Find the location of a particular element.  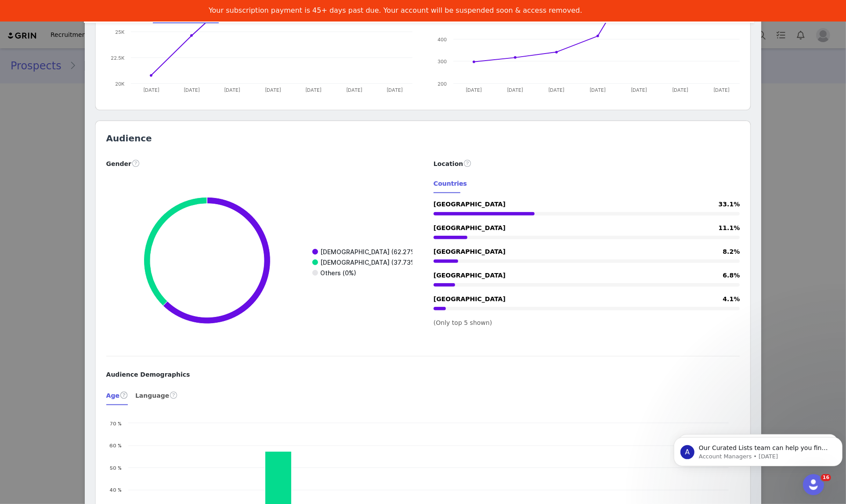

div: Countries is located at coordinates (450, 184).